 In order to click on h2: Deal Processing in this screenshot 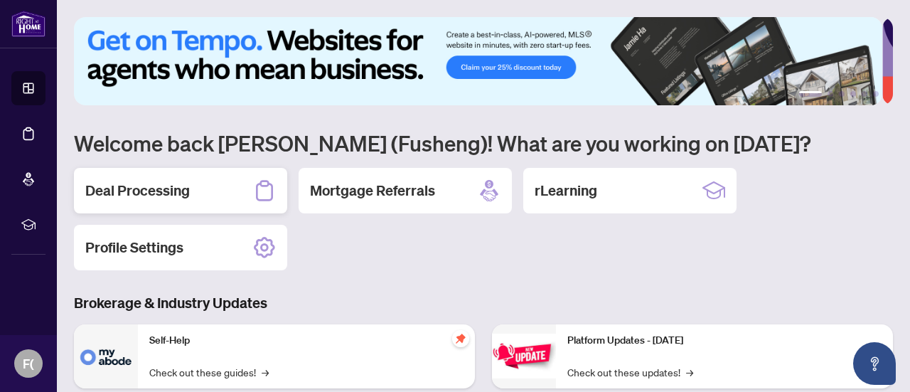, I will do `click(137, 191)`.